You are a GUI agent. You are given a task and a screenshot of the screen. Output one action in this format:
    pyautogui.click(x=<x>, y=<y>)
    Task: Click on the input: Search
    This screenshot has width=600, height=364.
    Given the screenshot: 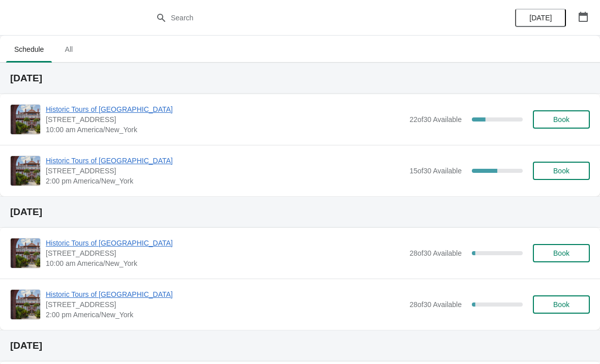 What is the action you would take?
    pyautogui.click(x=310, y=18)
    